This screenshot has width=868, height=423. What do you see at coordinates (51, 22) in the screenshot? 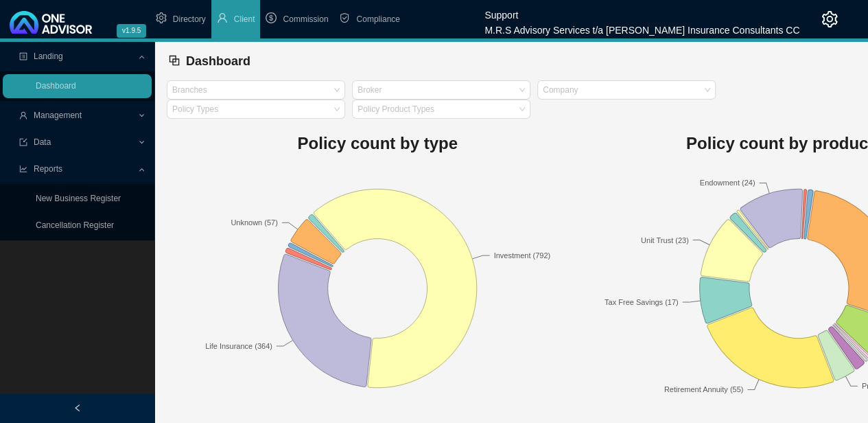
I see `img: 2df55531c6924b55f21c4cf5d4484680-logo-light.svg` at bounding box center [51, 22].